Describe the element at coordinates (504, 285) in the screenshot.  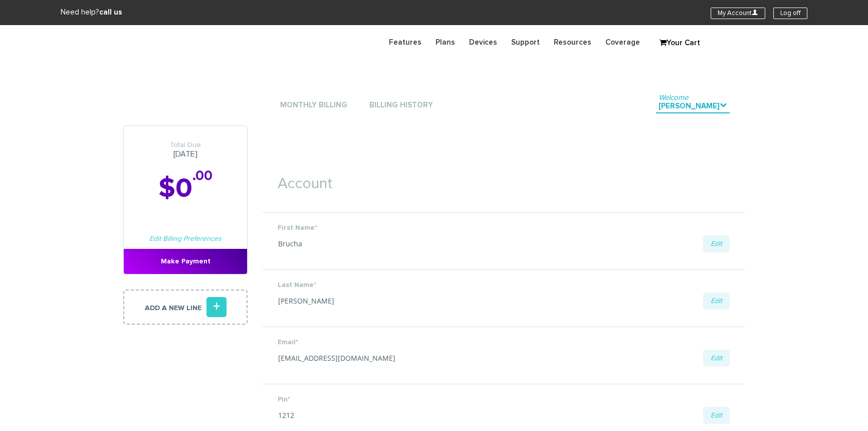
I see `label: Last Name*` at that location.